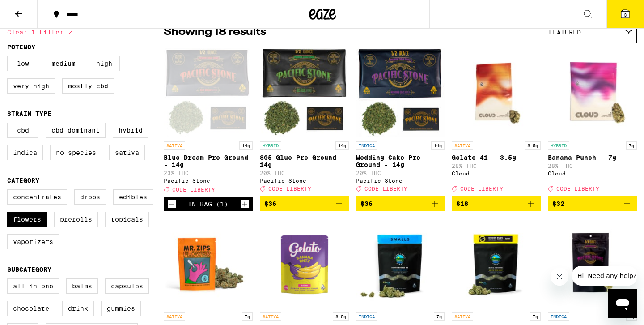  What do you see at coordinates (208, 122) in the screenshot?
I see `a: Open page for Blue Dream Pre-Ground - 14g from Pacific Stone` at bounding box center [208, 122].